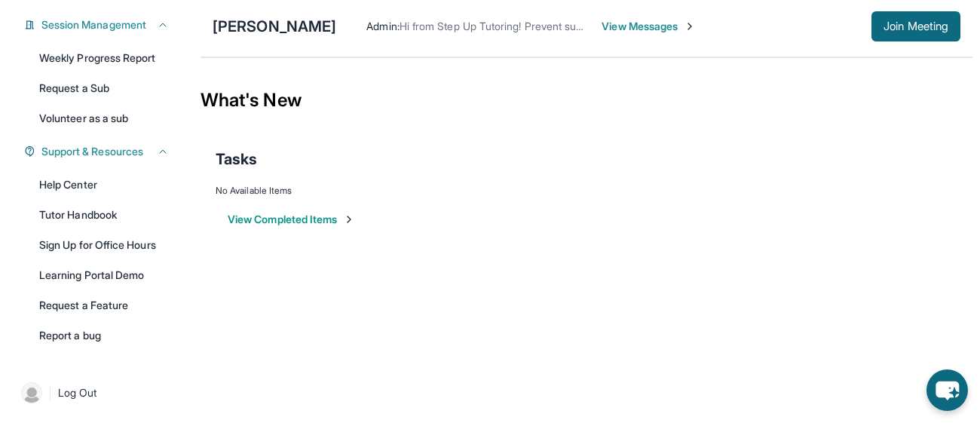 The height and width of the screenshot is (423, 980). What do you see at coordinates (586, 100) in the screenshot?
I see `div: What's New` at bounding box center [586, 100].